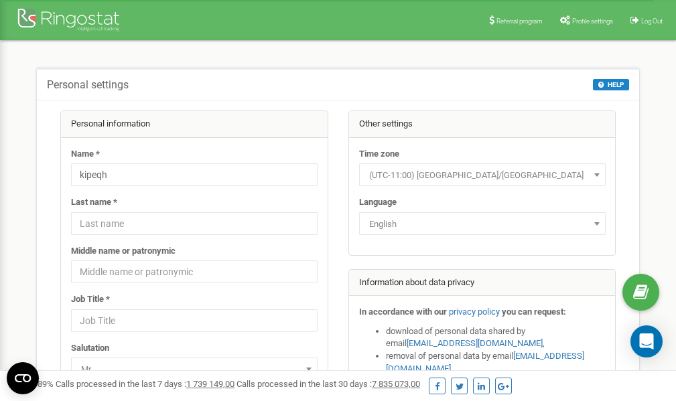  I want to click on span: Calls processed in the last 7 days :, so click(145, 384).